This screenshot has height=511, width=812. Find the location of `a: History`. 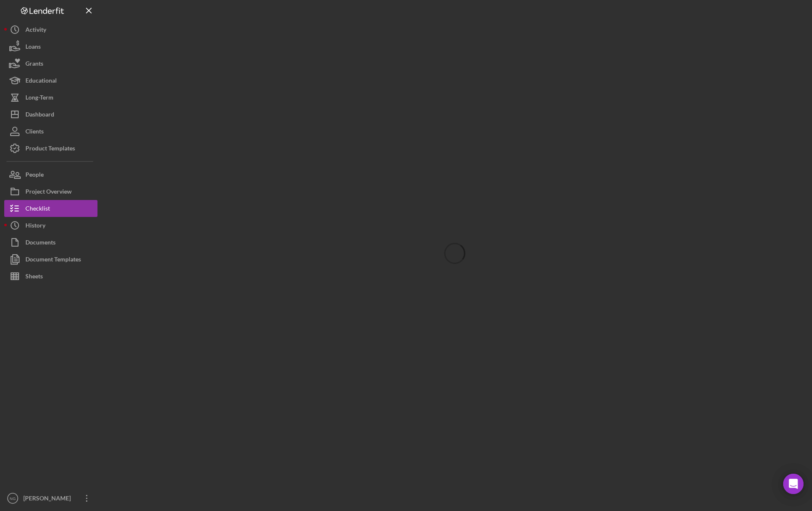

a: History is located at coordinates (51, 226).